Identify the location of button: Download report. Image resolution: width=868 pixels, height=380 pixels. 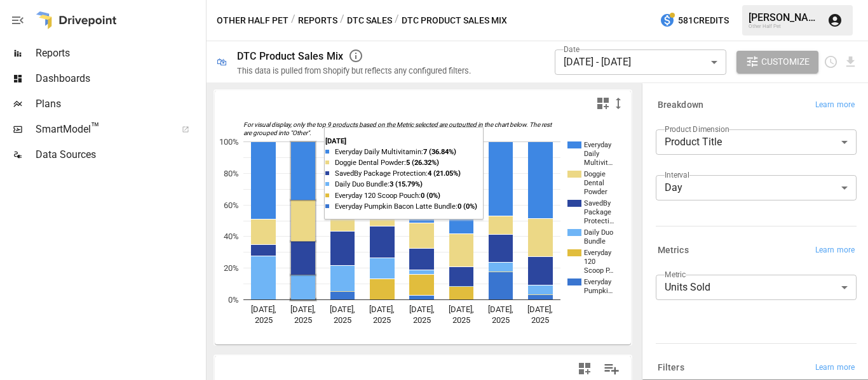
(850, 61).